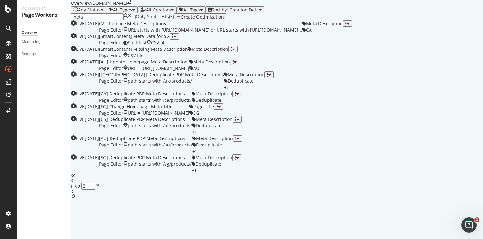  I want to click on input: Search an Optimization, so click(97, 17).